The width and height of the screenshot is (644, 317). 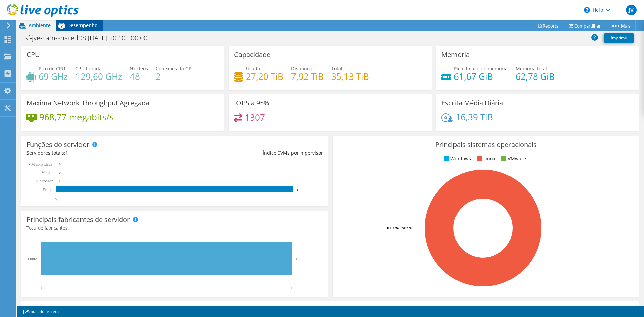 What do you see at coordinates (41, 311) in the screenshot?
I see `a: Notas do projeto` at bounding box center [41, 311].